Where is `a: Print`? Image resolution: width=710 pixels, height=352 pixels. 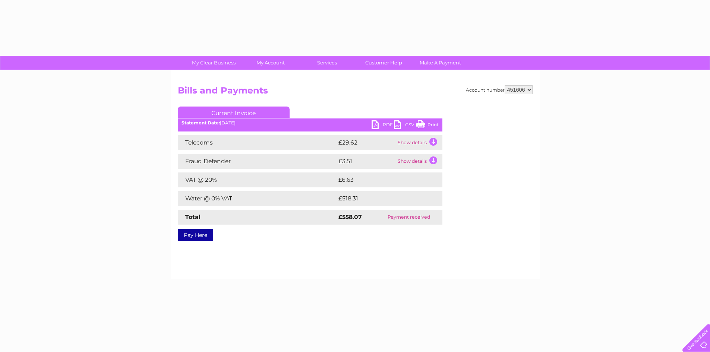
a: Print is located at coordinates (428, 126).